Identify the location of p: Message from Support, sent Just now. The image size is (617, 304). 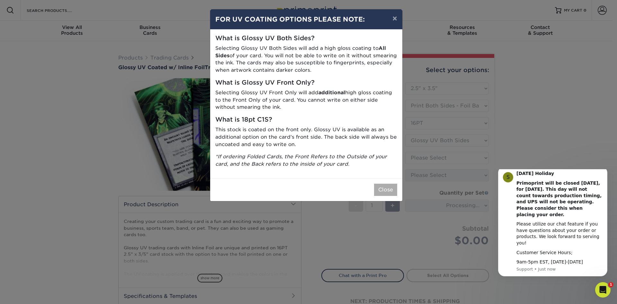
(71, 100).